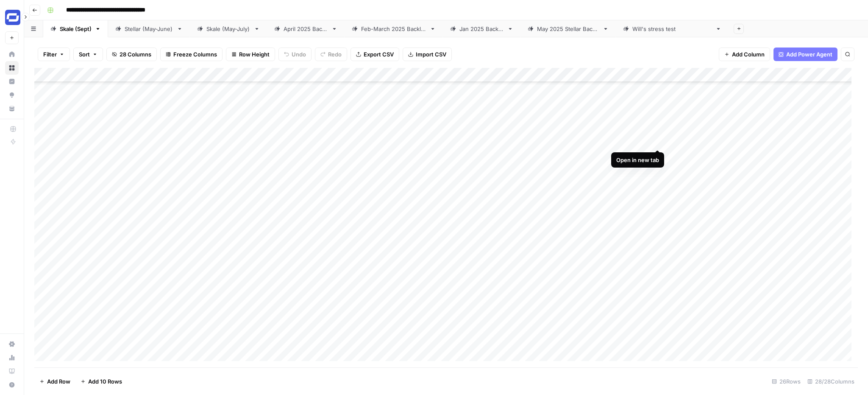  What do you see at coordinates (295, 54) in the screenshot?
I see `button: Undo` at bounding box center [295, 54].